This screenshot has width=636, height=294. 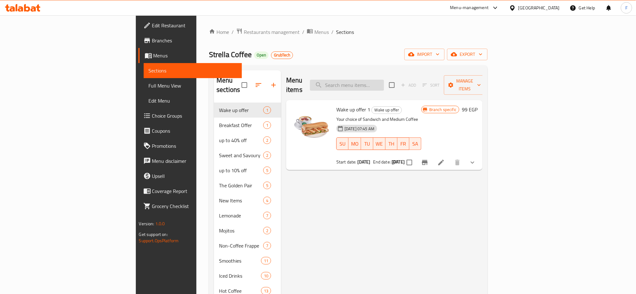 I want to click on div: Non-Coffee Frappe, so click(x=241, y=246).